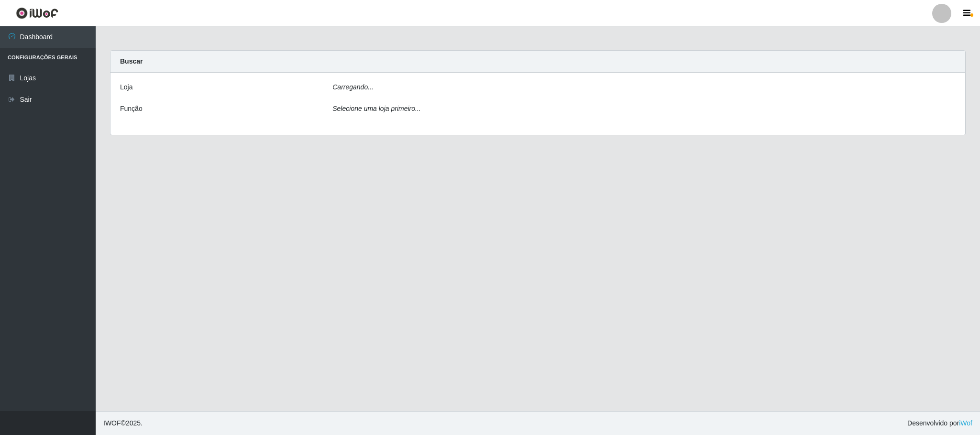 The image size is (980, 435). I want to click on label: Loja, so click(126, 87).